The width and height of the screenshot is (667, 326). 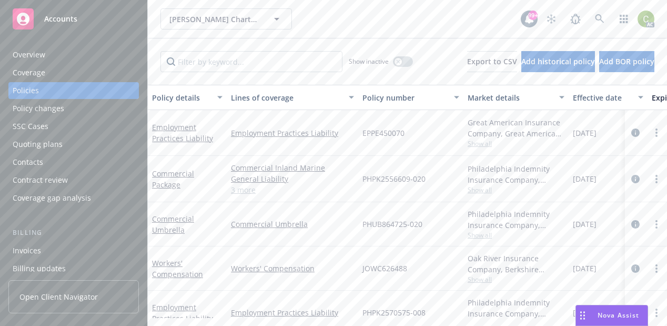 I want to click on span: Open Client Navigator, so click(x=58, y=296).